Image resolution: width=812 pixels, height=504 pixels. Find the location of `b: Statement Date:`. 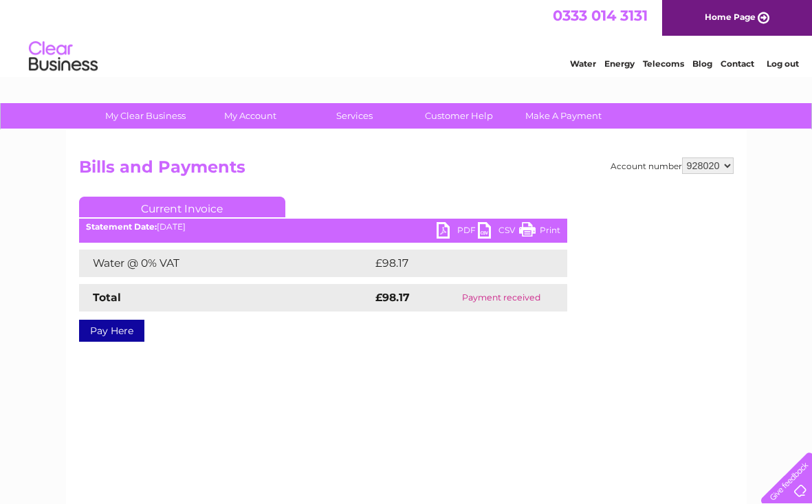

b: Statement Date: is located at coordinates (121, 226).